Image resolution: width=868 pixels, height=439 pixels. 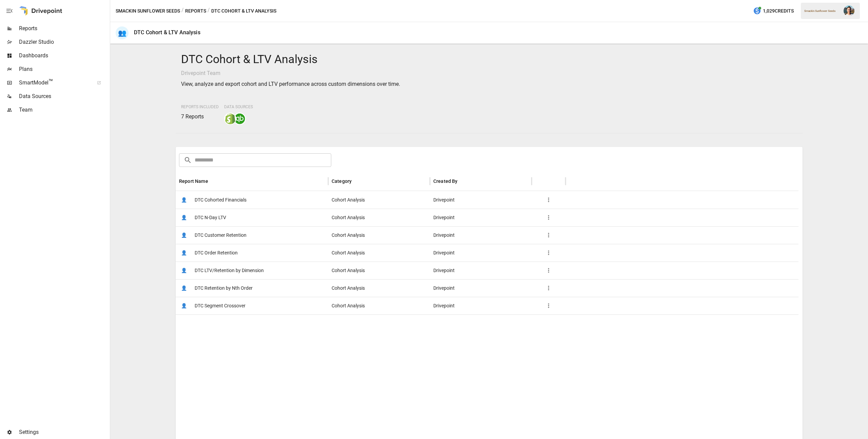 I want to click on span: DTC N-Day LTV, so click(x=210, y=218).